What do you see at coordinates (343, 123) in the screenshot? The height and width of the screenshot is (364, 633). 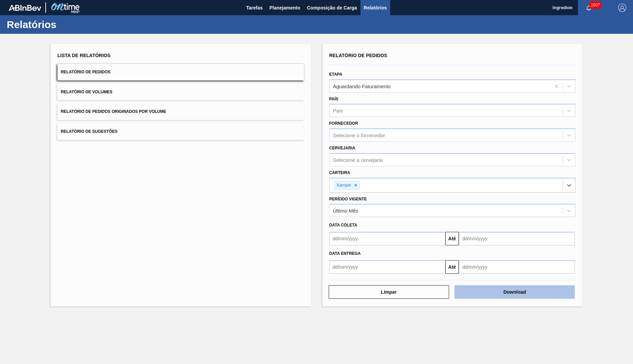 I see `label: Fornecedor` at bounding box center [343, 123].